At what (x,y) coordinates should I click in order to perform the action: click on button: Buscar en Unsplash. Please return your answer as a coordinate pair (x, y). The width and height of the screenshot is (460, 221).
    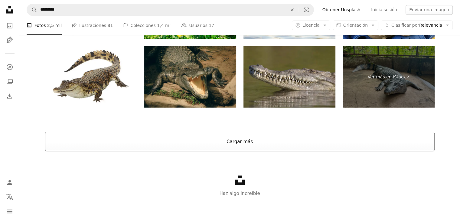
    Looking at the image, I should click on (32, 10).